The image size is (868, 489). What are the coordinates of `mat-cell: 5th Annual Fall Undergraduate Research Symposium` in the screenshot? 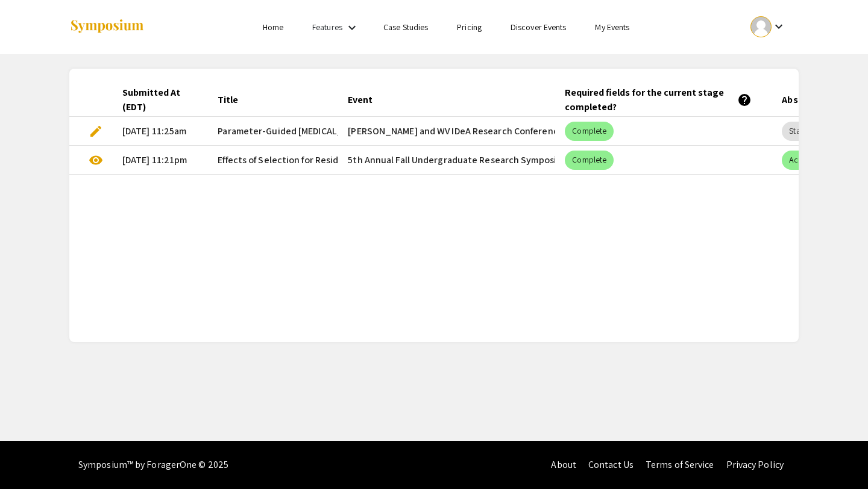 It's located at (446, 160).